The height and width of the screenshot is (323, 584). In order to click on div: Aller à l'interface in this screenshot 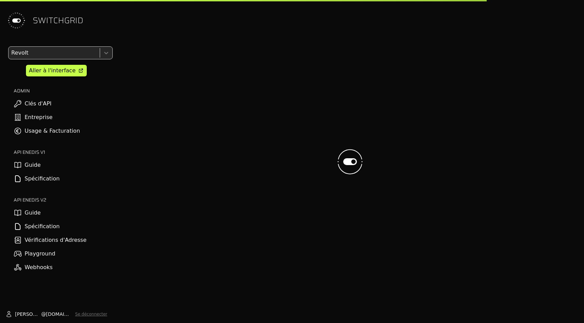, I will do `click(52, 71)`.